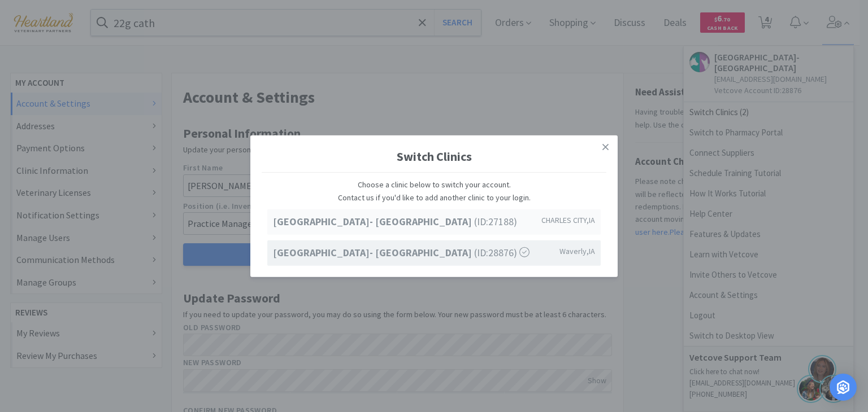 The height and width of the screenshot is (412, 868). Describe the element at coordinates (401, 252) in the screenshot. I see `span: (ID: 28876 )` at that location.